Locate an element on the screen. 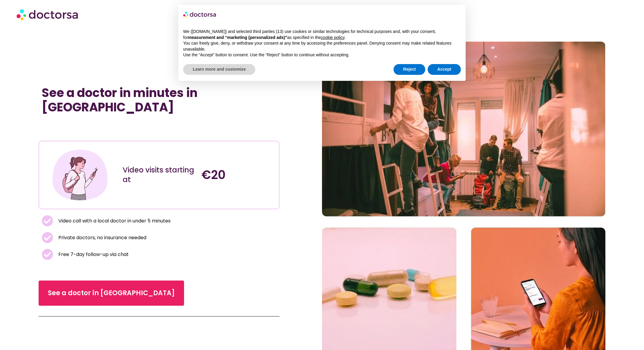 Image resolution: width=644 pixels, height=350 pixels. p: Use the “Accept” button to consent. Use the “Reject” button to continue without accepting. is located at coordinates (322, 55).